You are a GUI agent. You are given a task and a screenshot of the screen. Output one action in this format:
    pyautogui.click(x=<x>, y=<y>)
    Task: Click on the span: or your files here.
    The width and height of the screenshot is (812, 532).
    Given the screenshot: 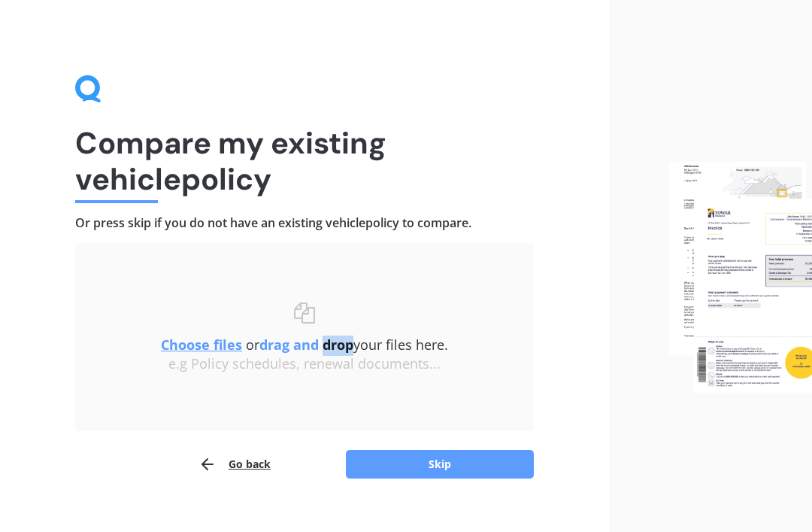 What is the action you would take?
    pyautogui.click(x=305, y=345)
    